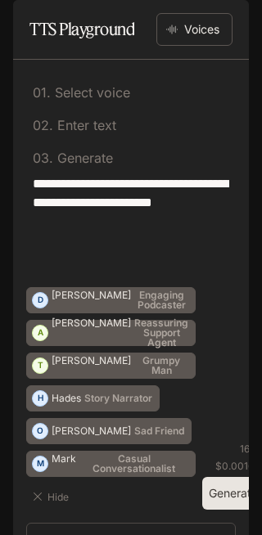 The width and height of the screenshot is (262, 535). What do you see at coordinates (92, 398) in the screenshot?
I see `button: HHadesStory Narrator` at bounding box center [92, 398].